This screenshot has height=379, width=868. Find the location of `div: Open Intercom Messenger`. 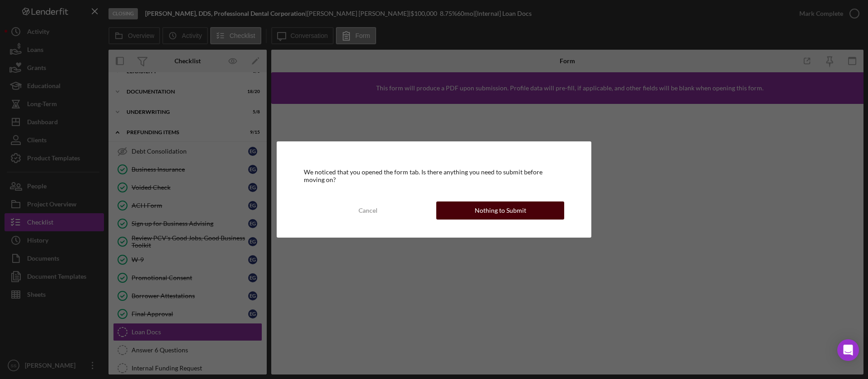

div: Open Intercom Messenger is located at coordinates (848, 350).